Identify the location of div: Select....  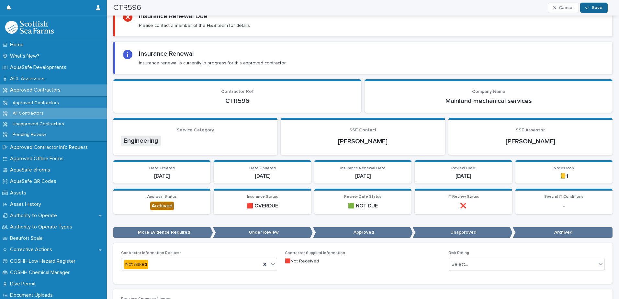
(459, 264).